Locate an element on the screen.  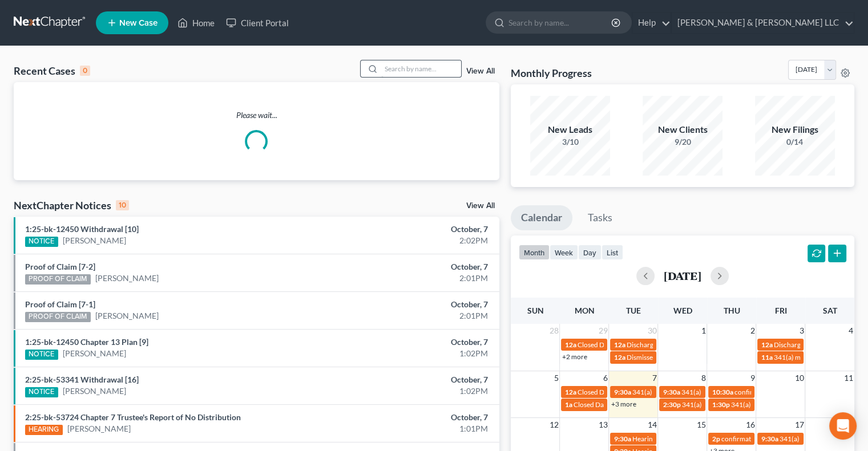
span: 8 is located at coordinates (703, 378).